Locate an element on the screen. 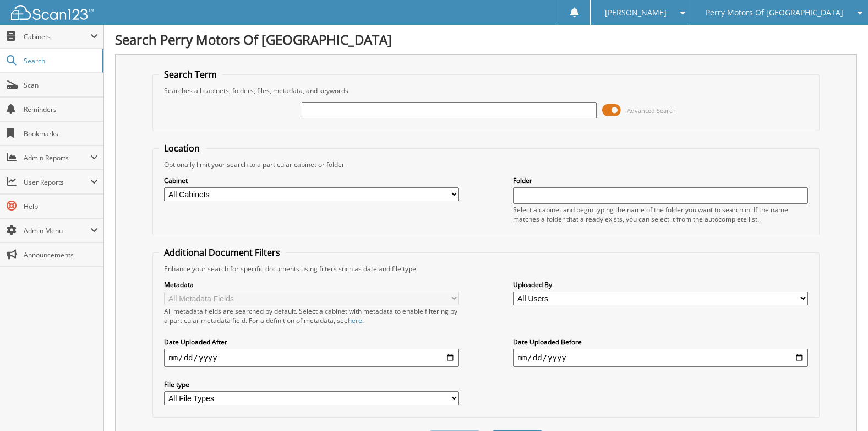 The width and height of the screenshot is (868, 431). legend: Location is located at coordinates (182, 148).